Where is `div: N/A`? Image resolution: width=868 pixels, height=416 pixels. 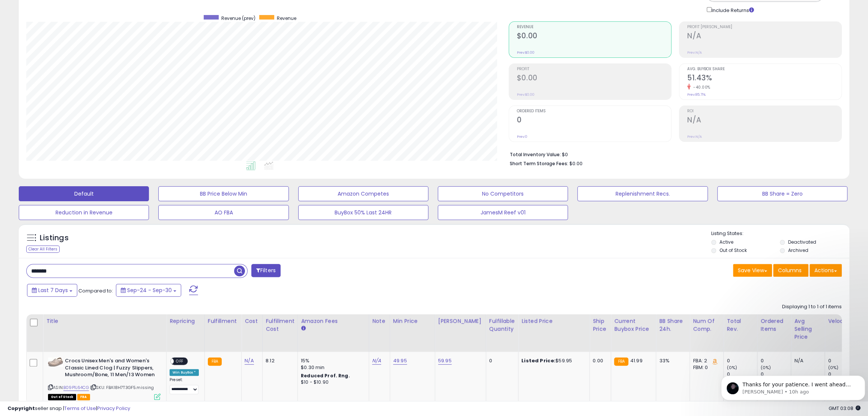
div: N/A is located at coordinates (807, 361).